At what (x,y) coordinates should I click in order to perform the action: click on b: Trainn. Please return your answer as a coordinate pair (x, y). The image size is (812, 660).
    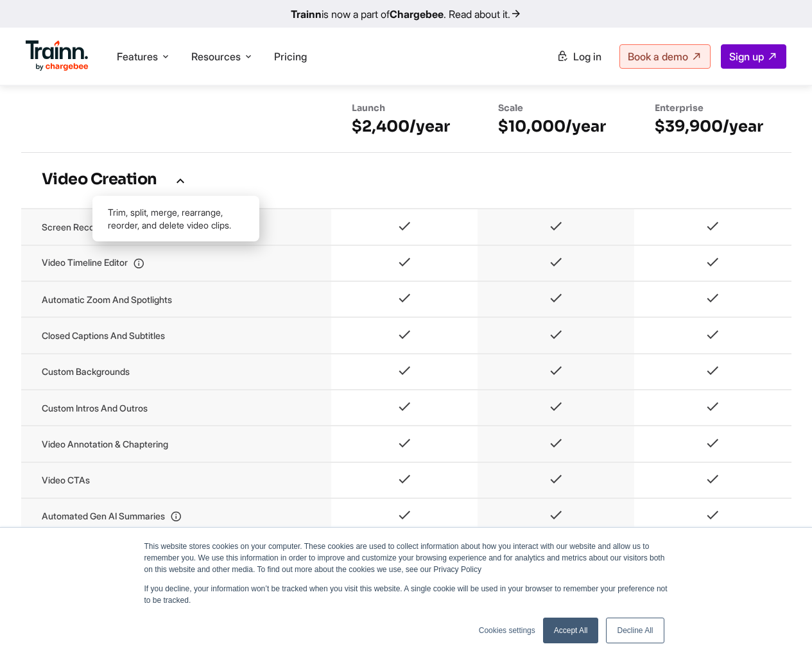
    Looking at the image, I should click on (306, 14).